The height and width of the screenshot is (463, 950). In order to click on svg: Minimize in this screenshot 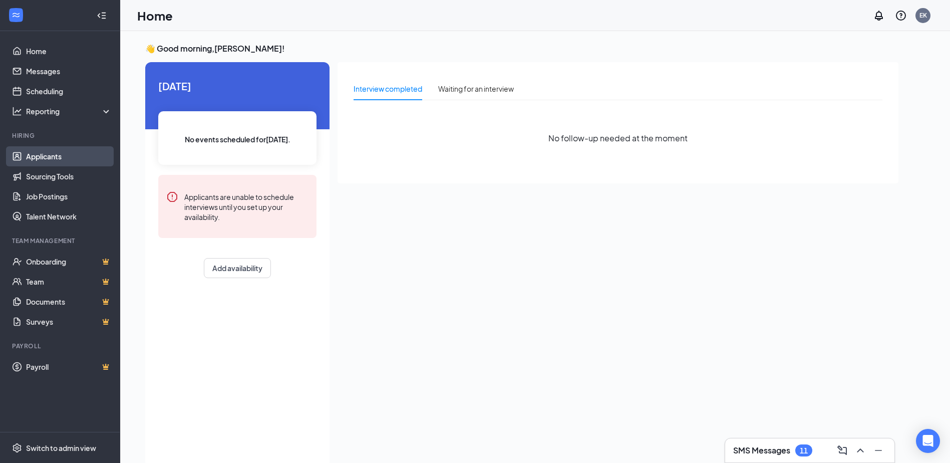, I will do `click(879, 450)`.